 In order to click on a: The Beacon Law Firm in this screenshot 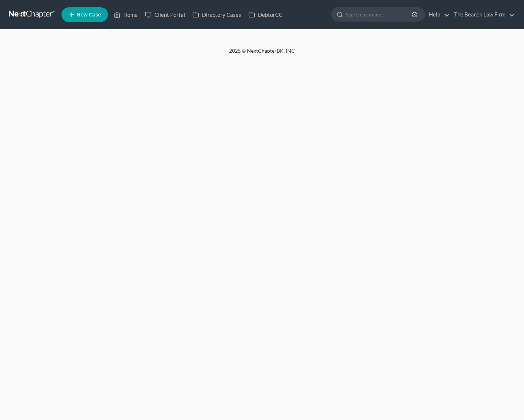, I will do `click(483, 15)`.